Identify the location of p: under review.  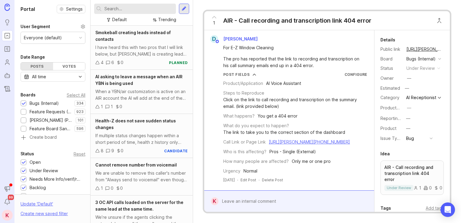
(399, 188).